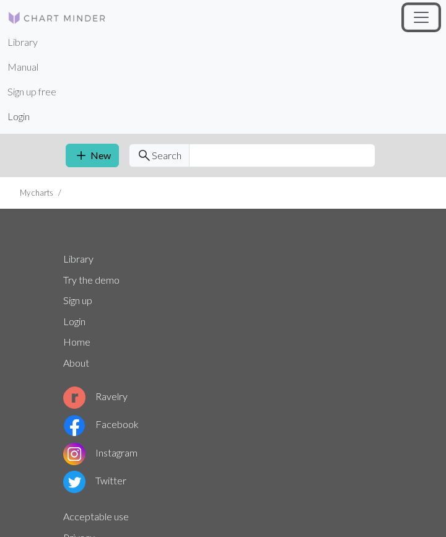 Image resolution: width=446 pixels, height=537 pixels. I want to click on button: Toggle navigation, so click(421, 17).